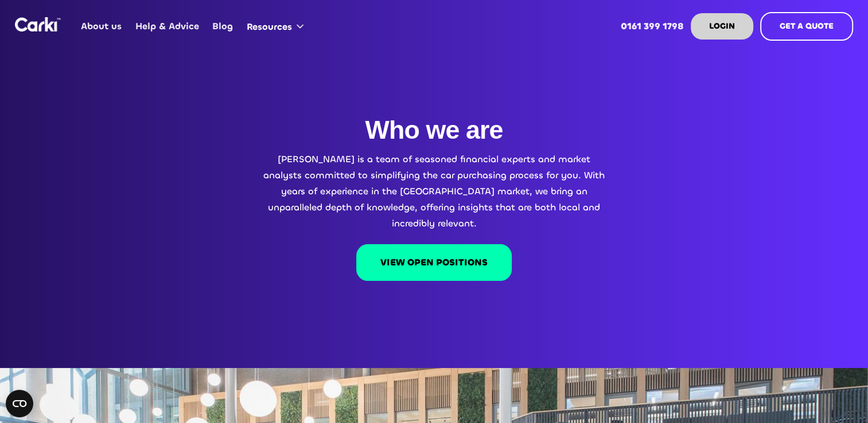 The image size is (868, 423). I want to click on a: 0161 399 1798, so click(652, 26).